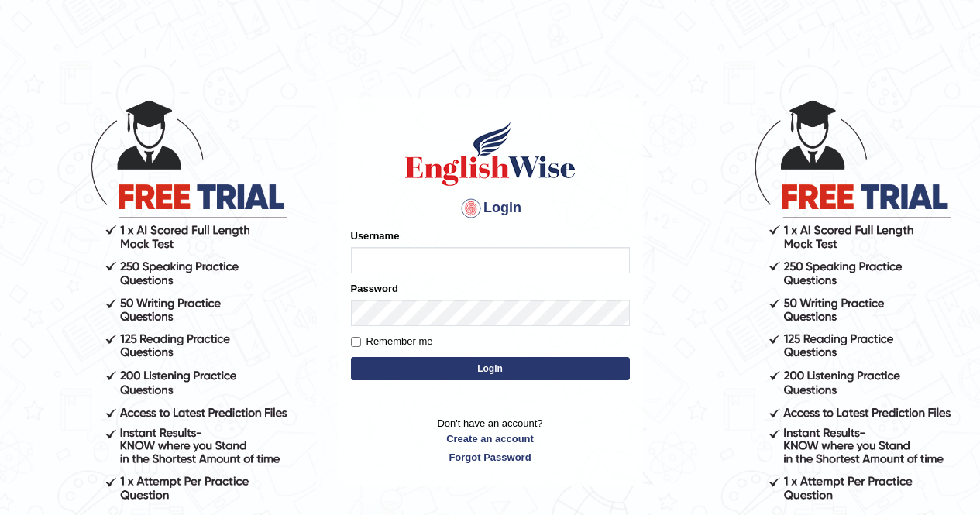 The image size is (980, 515). Describe the element at coordinates (490, 438) in the screenshot. I see `a: Create an account` at that location.